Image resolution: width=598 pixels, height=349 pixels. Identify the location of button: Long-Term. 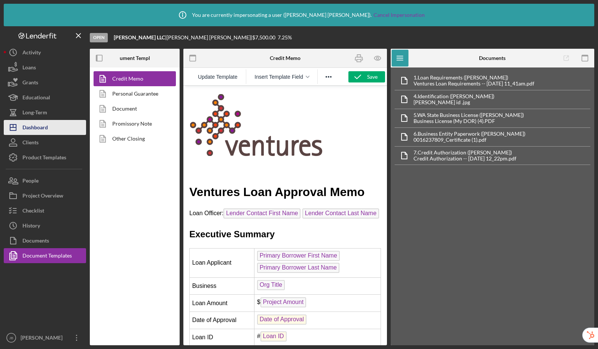
(45, 112).